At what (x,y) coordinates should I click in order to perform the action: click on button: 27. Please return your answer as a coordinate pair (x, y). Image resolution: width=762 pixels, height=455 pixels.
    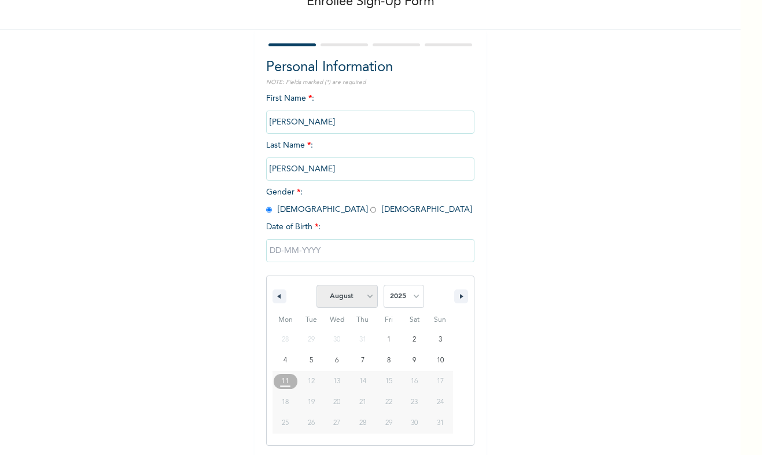
    Looking at the image, I should click on (337, 423).